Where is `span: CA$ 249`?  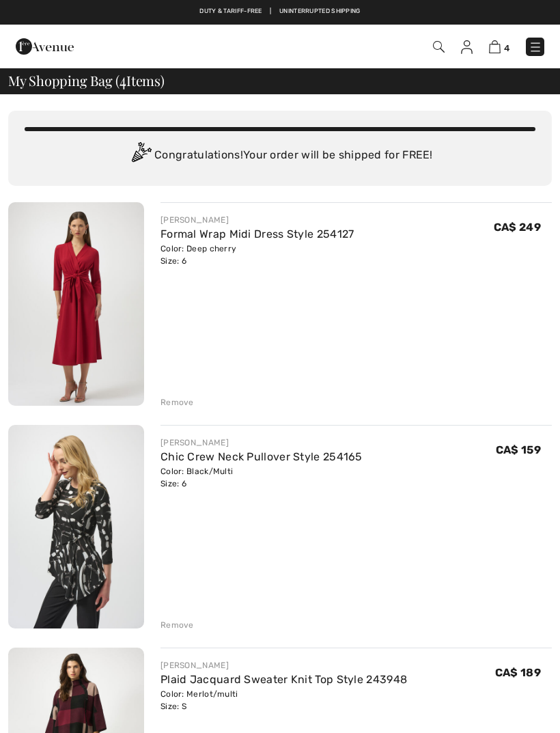
span: CA$ 249 is located at coordinates (517, 227).